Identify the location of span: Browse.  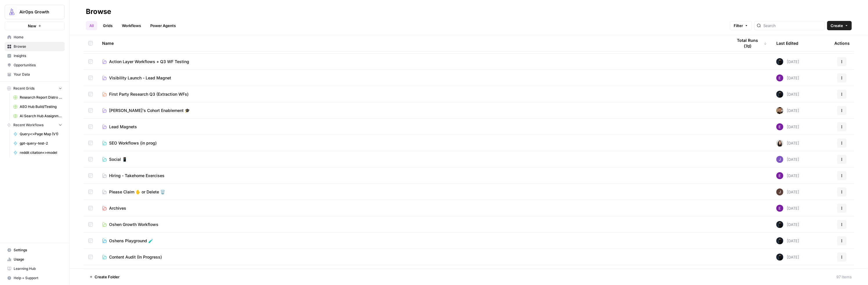
(38, 47).